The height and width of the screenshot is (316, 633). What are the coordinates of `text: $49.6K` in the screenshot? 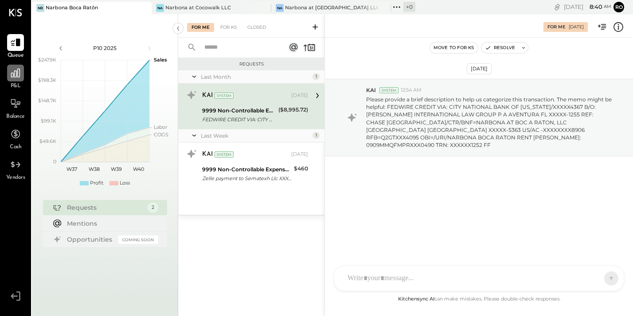 It's located at (48, 141).